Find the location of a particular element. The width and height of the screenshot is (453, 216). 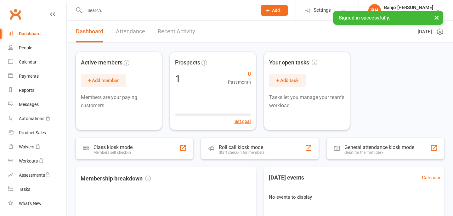

div: The Family Gym is located at coordinates (409, 13).